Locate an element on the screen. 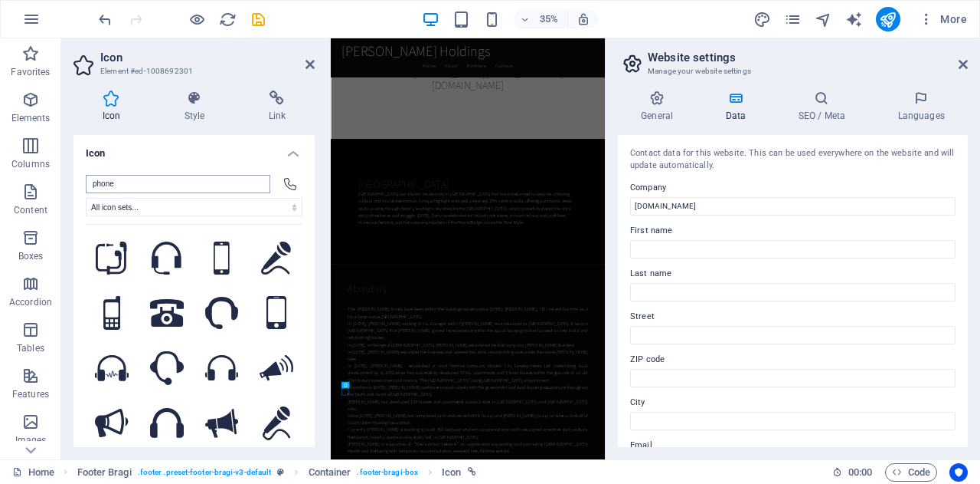 This screenshot has height=484, width=980. button: More is located at coordinates (943, 19).